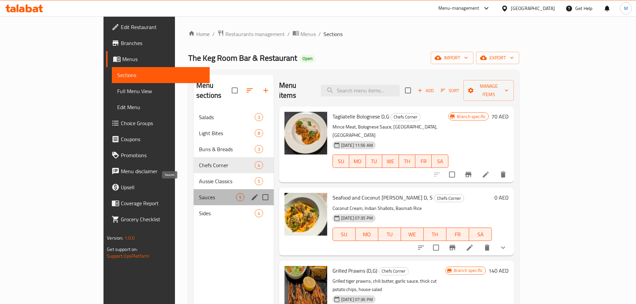 The height and width of the screenshot is (304, 636). Describe the element at coordinates (307, 59) in the screenshot. I see `div: Open` at that location.